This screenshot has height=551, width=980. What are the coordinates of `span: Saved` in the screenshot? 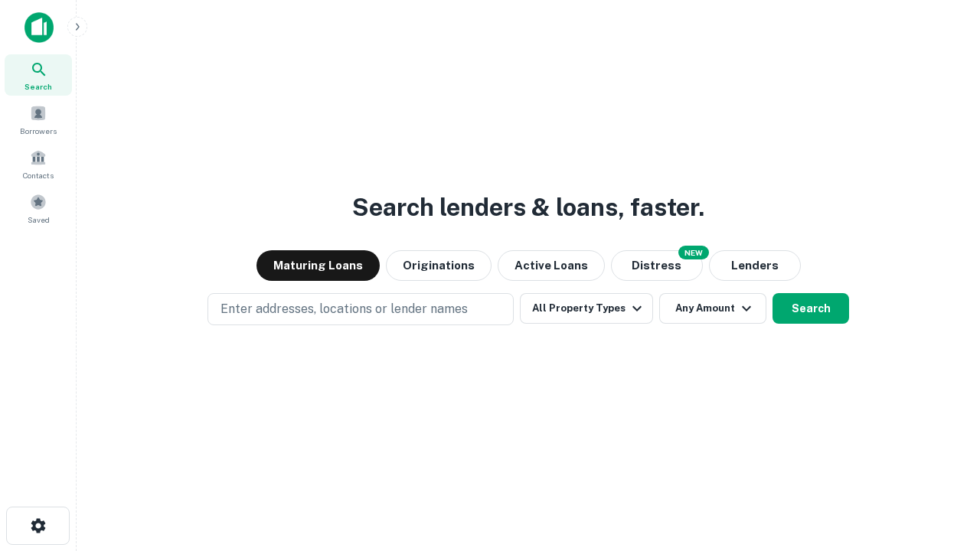 It's located at (38, 220).